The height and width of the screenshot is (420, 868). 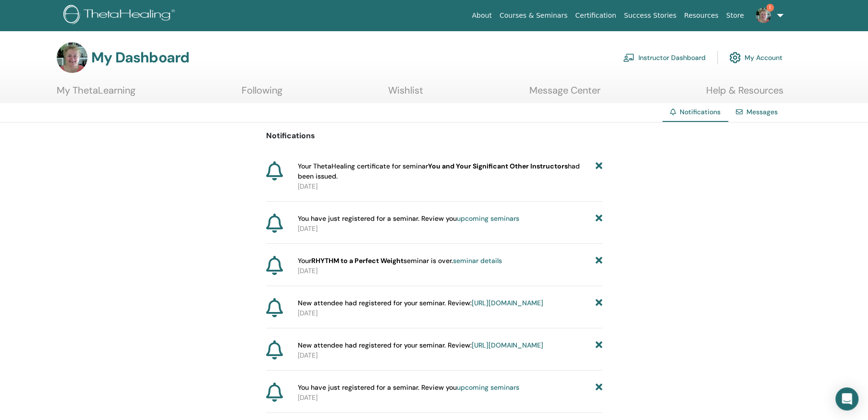 What do you see at coordinates (447, 171) in the screenshot?
I see `span: Your ThetaHealing certificate for seminar had been issued.` at bounding box center [447, 171].